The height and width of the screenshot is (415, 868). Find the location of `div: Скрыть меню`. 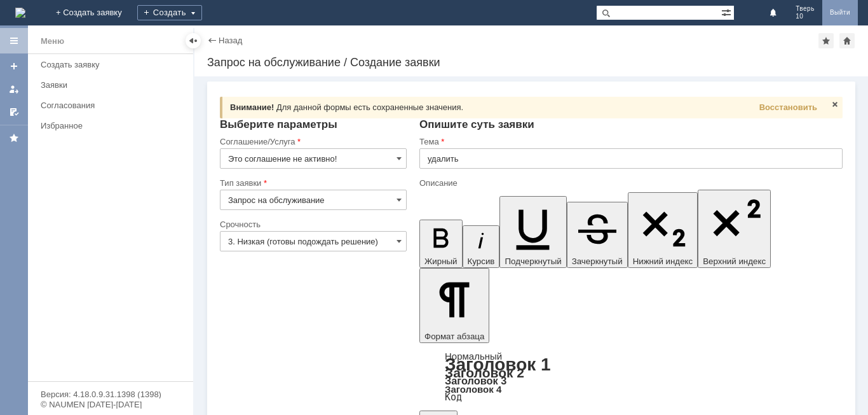

div: Скрыть меню is located at coordinates (193, 41).